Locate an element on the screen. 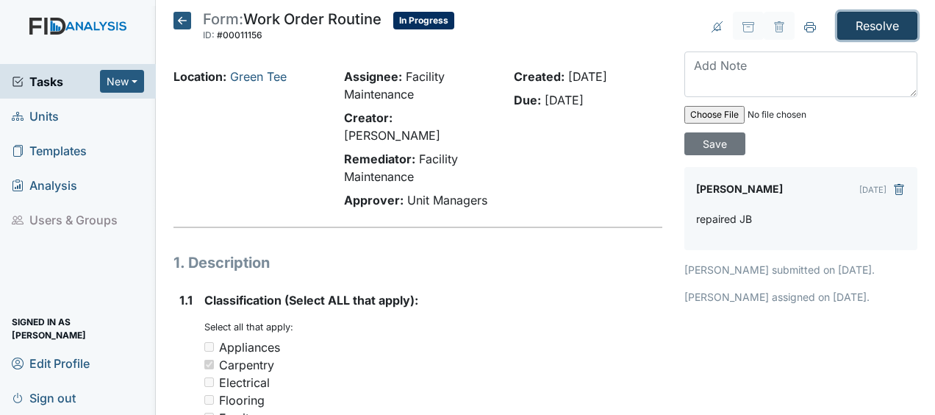 The height and width of the screenshot is (415, 935). div: Appliances is located at coordinates (249, 347).